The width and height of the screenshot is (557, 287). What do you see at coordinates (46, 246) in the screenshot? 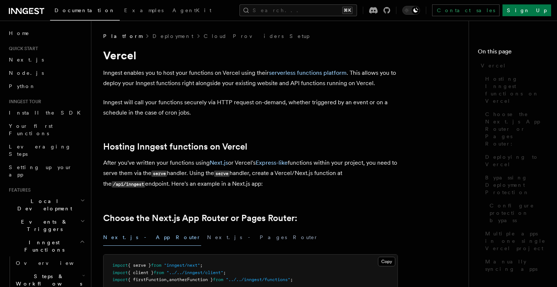
I see `button: Inngest Functions` at bounding box center [46, 246].